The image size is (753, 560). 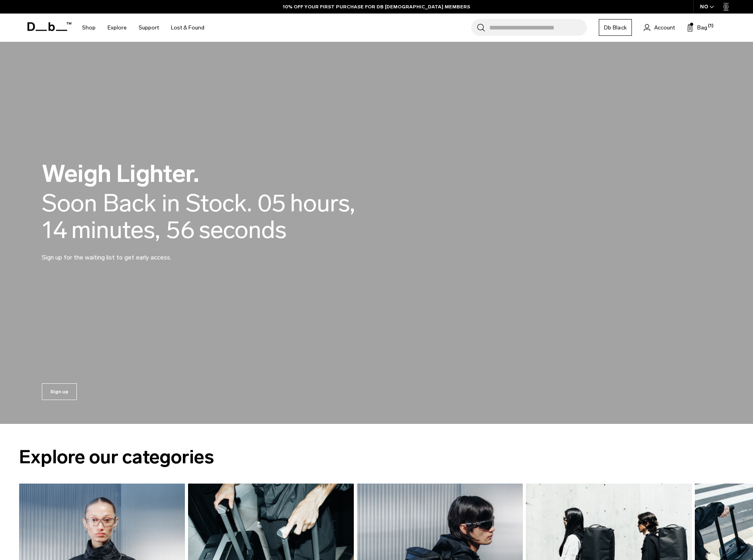 What do you see at coordinates (180, 230) in the screenshot?
I see `span: 56` at bounding box center [180, 230].